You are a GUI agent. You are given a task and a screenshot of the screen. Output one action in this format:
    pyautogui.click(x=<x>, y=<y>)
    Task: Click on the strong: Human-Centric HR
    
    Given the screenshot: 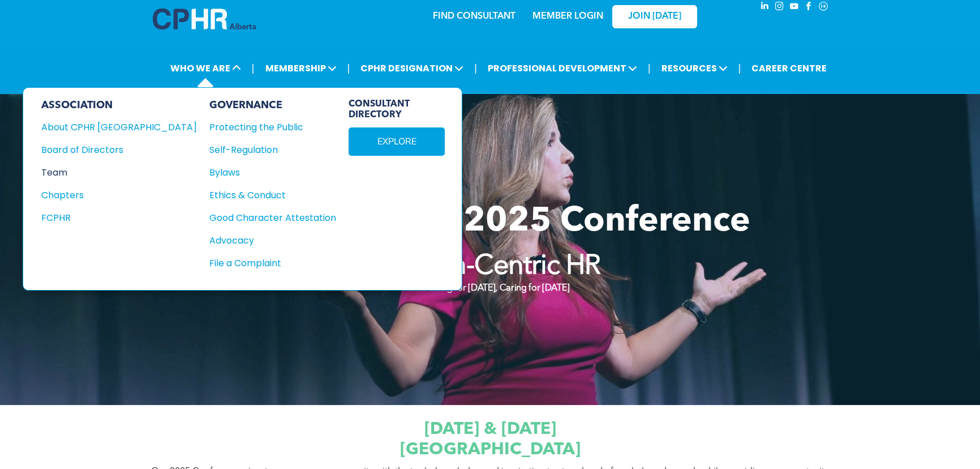 What is the action you would take?
    pyautogui.click(x=490, y=267)
    